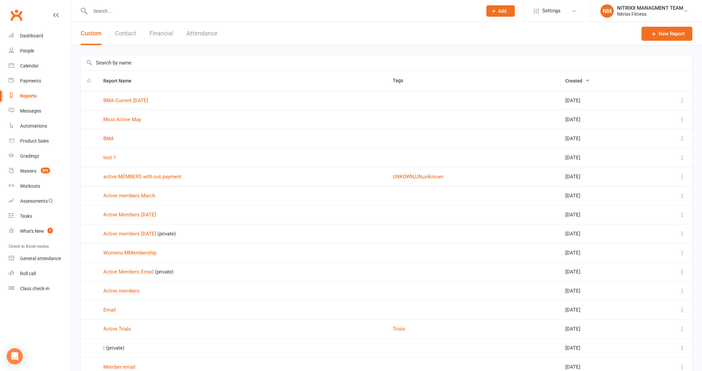 This screenshot has height=371, width=702. I want to click on button: Report Name, so click(121, 81).